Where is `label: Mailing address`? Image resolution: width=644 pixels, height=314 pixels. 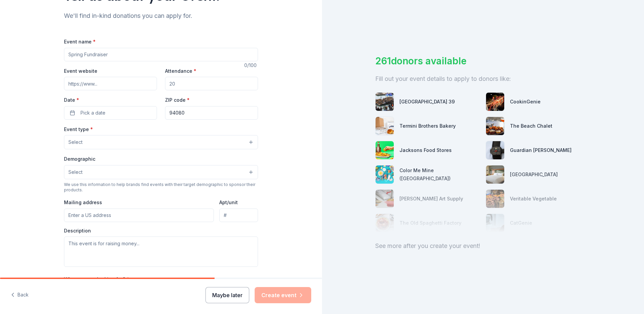 label: Mailing address is located at coordinates (83, 203).